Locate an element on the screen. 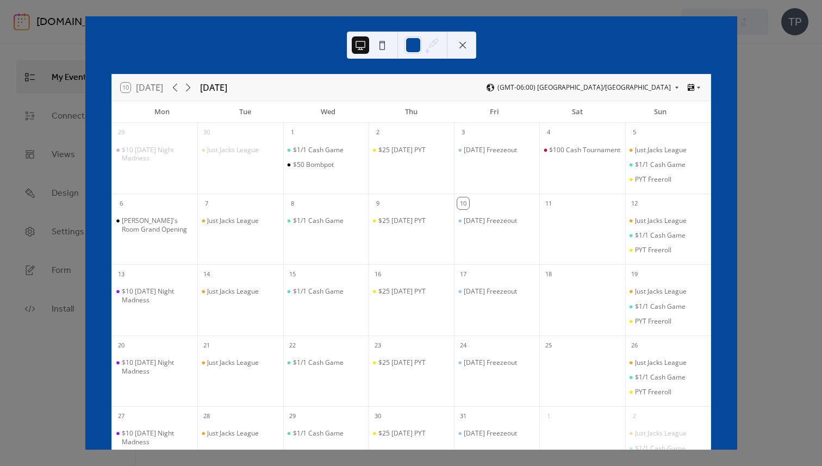  div: Sun is located at coordinates (660, 112).